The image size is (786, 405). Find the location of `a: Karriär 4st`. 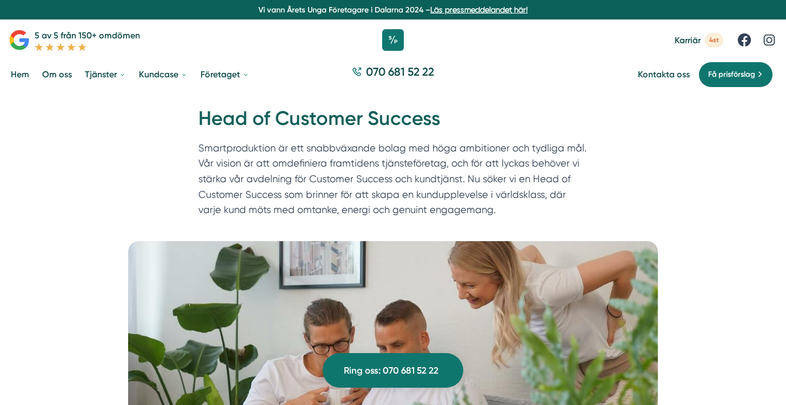

a: Karriär 4st is located at coordinates (699, 40).